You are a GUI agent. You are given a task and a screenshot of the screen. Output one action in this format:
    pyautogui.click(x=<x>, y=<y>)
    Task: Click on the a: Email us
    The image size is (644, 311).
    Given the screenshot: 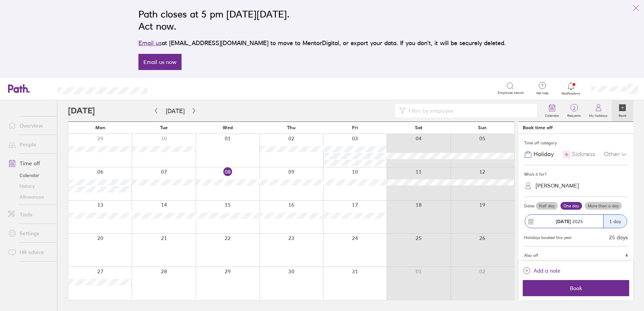 What is the action you would take?
    pyautogui.click(x=150, y=42)
    